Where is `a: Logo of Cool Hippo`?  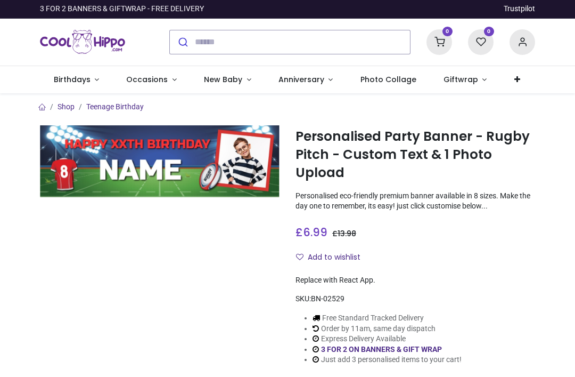
a: Logo of Cool Hippo is located at coordinates (83, 42).